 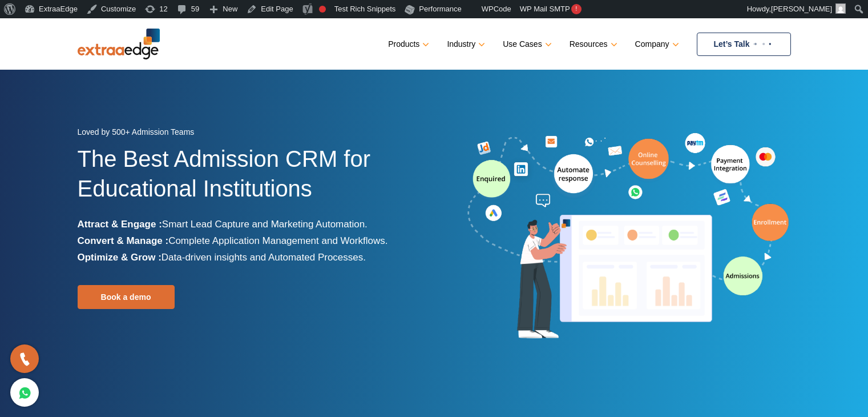 I want to click on a: Book a demo, so click(x=126, y=297).